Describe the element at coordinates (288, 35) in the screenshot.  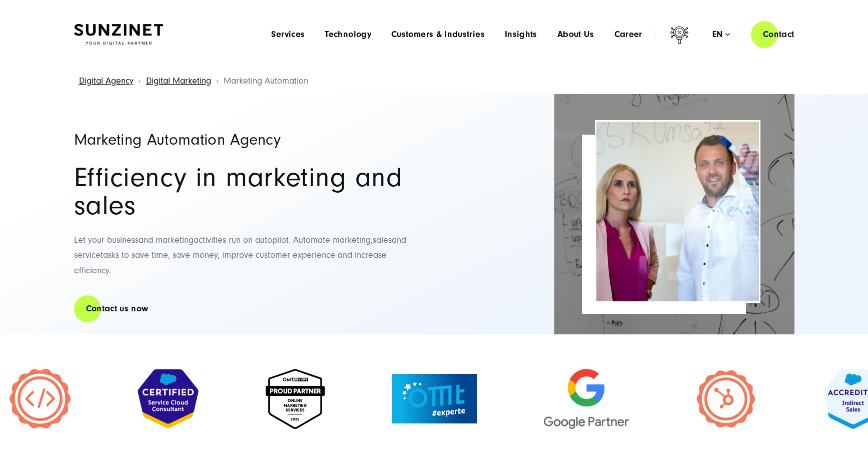
I see `a: Services` at that location.